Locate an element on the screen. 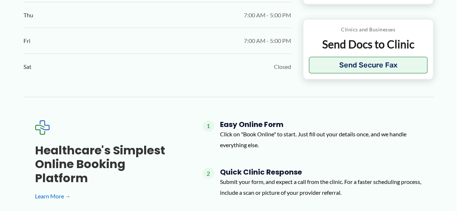 Image resolution: width=457 pixels, height=211 pixels. h4: Easy Online Form is located at coordinates (321, 125).